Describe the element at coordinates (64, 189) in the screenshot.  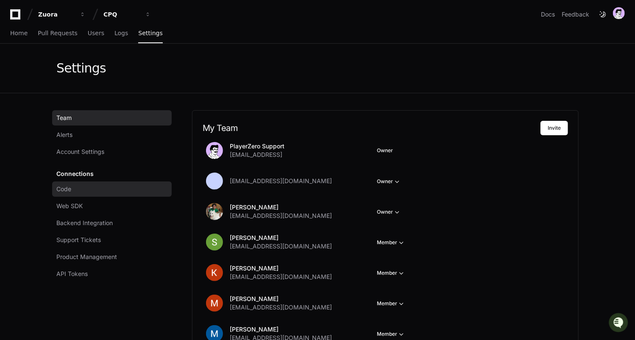
I see `span: Code` at that location.